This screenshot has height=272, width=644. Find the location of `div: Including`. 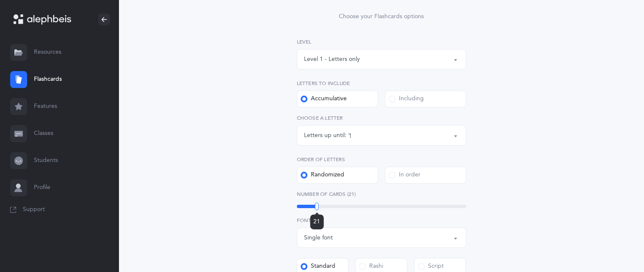

div: Including is located at coordinates (406, 99).